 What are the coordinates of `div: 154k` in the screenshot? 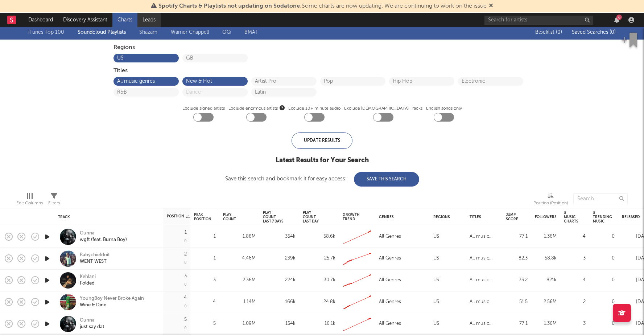 It's located at (279, 324).